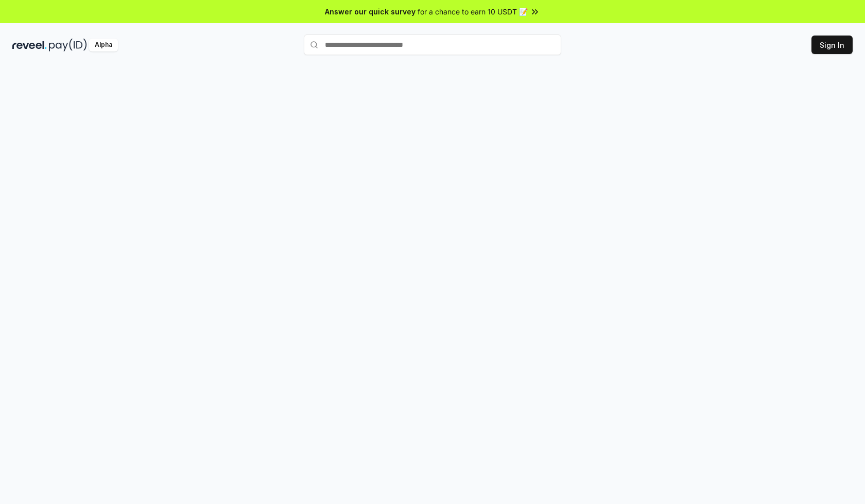  I want to click on img: pay_id, so click(68, 45).